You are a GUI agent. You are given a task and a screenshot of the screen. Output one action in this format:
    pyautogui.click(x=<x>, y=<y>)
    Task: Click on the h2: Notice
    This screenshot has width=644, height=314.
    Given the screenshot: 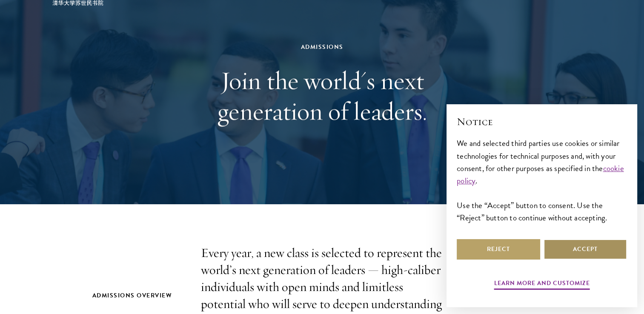 What is the action you would take?
    pyautogui.click(x=542, y=122)
    